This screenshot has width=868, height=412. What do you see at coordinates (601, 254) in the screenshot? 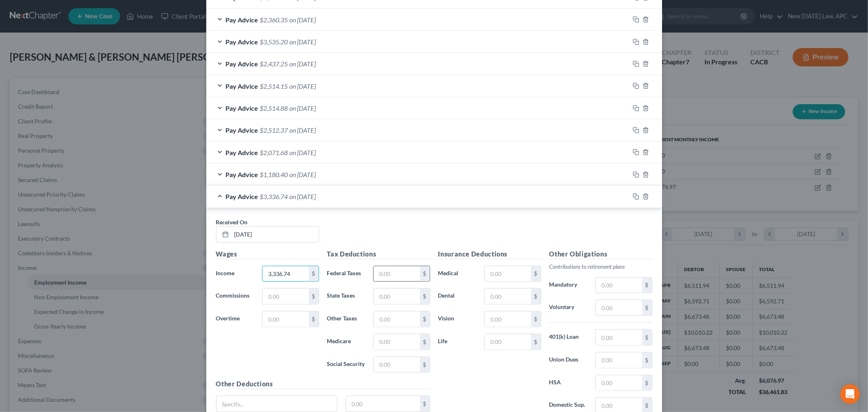
I see `h5: Other Obligations` at bounding box center [601, 254].